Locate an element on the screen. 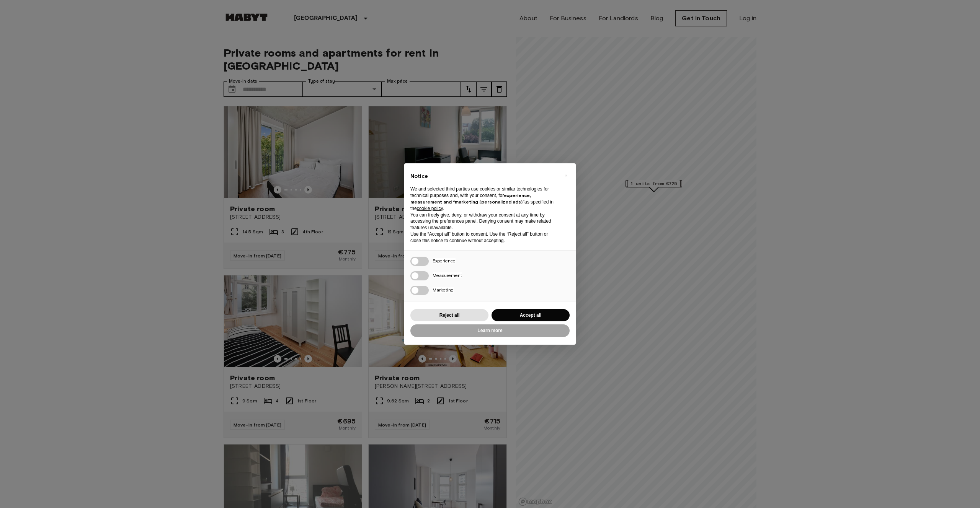  button: Accept all is located at coordinates (530, 315).